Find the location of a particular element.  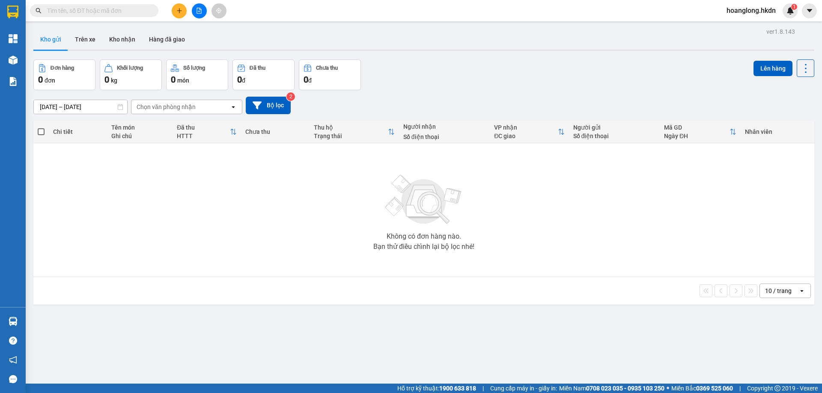

div: Người gửi is located at coordinates (614, 128).